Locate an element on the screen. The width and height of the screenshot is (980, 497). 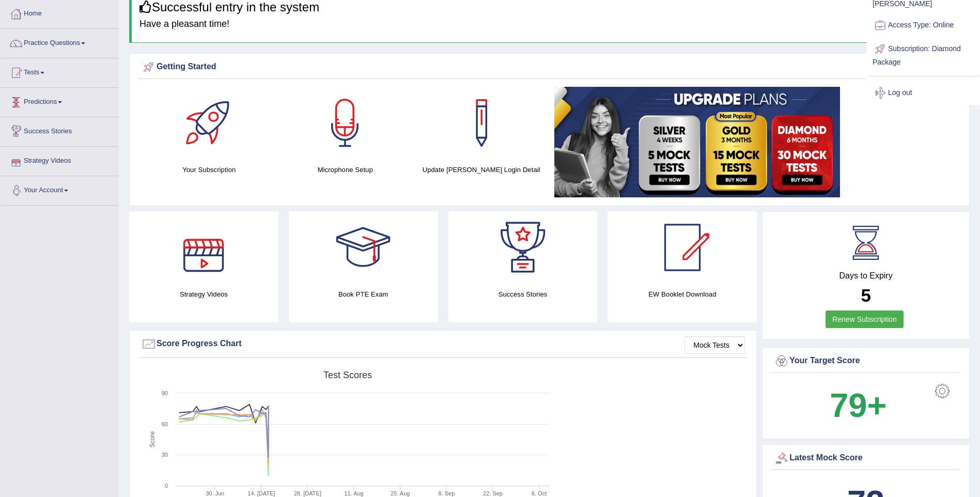
tspan: Test scores is located at coordinates (348, 375).